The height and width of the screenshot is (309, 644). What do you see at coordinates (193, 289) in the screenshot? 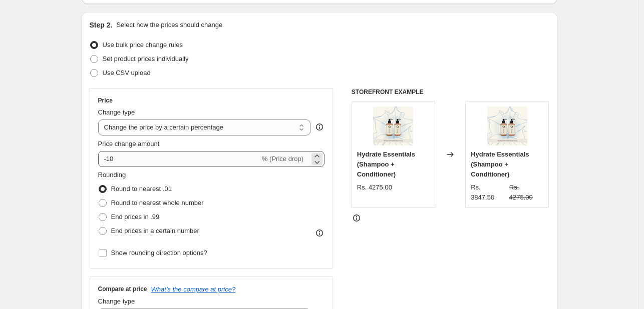
I see `i: What's the compare at price?` at bounding box center [193, 289].